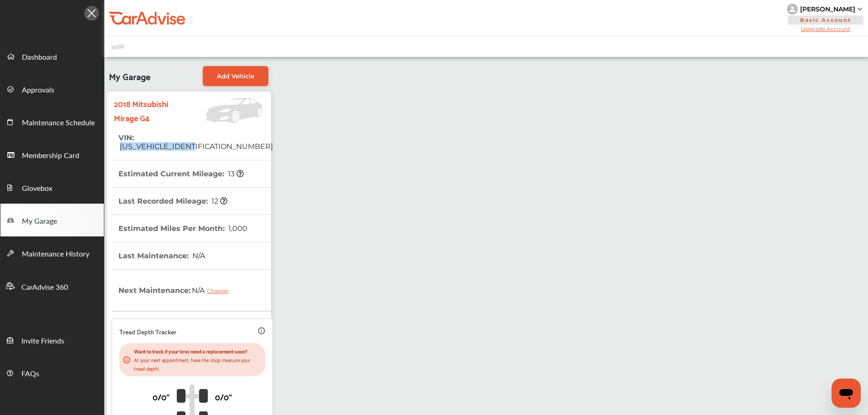 This screenshot has height=415, width=868. Describe the element at coordinates (52, 253) in the screenshot. I see `a: Maintenance History` at that location.